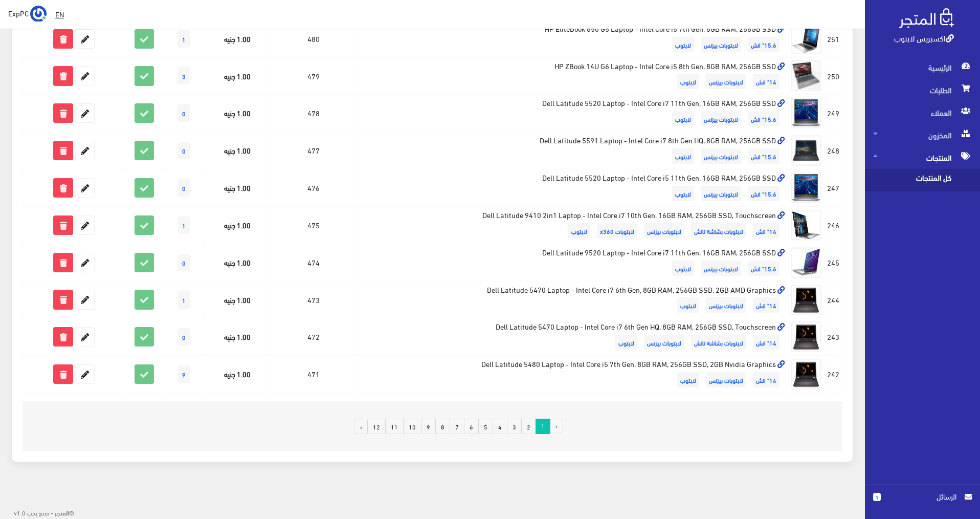 This screenshot has height=519, width=980. What do you see at coordinates (922, 180) in the screenshot?
I see `a: كل المنتجات` at bounding box center [922, 180].